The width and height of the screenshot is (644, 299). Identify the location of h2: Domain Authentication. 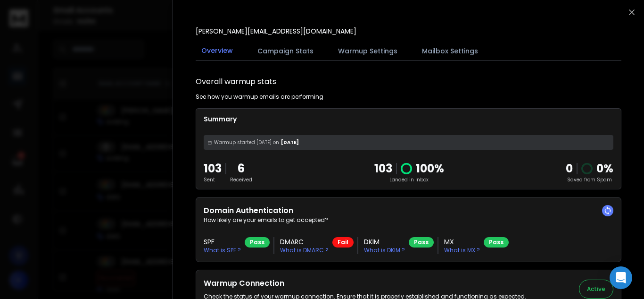
(408, 211).